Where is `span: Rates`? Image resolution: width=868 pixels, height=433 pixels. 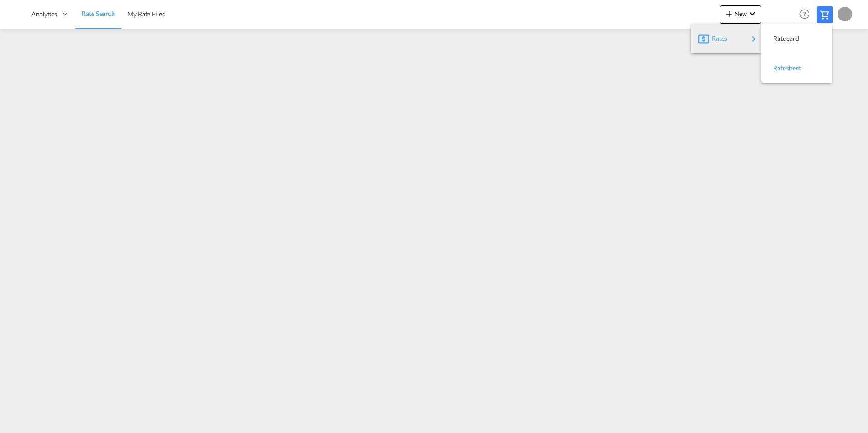
span: Rates is located at coordinates (717, 38).